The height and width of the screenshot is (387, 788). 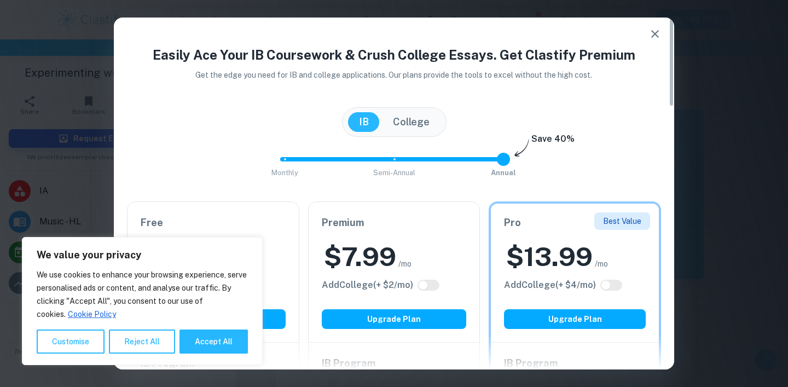 I want to click on button: Accept All, so click(x=213, y=341).